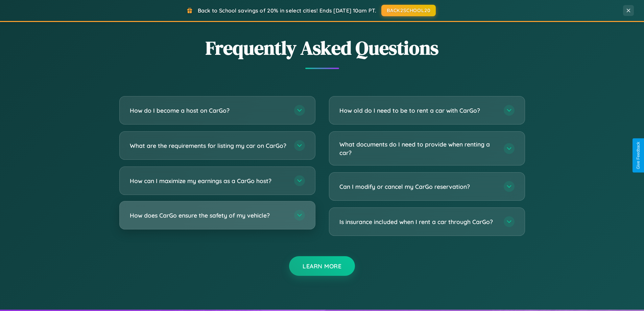  Describe the element at coordinates (322, 266) in the screenshot. I see `button: Learn More` at that location.